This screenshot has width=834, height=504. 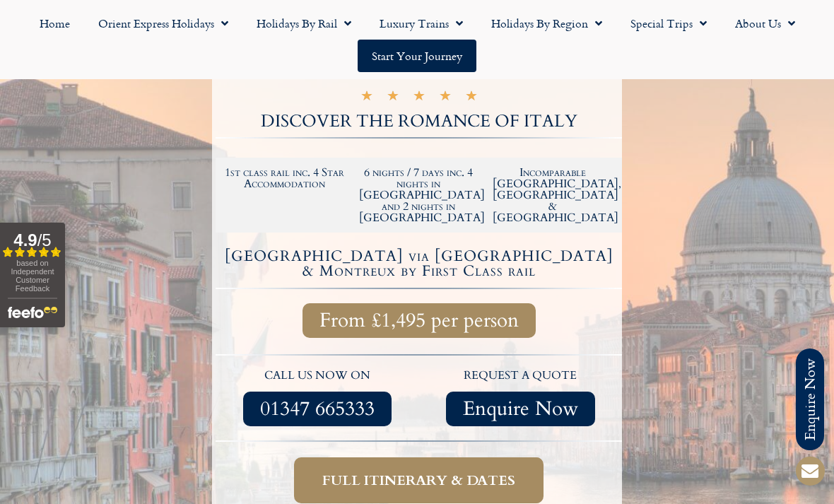 What do you see at coordinates (55, 23) in the screenshot?
I see `a: Home` at bounding box center [55, 23].